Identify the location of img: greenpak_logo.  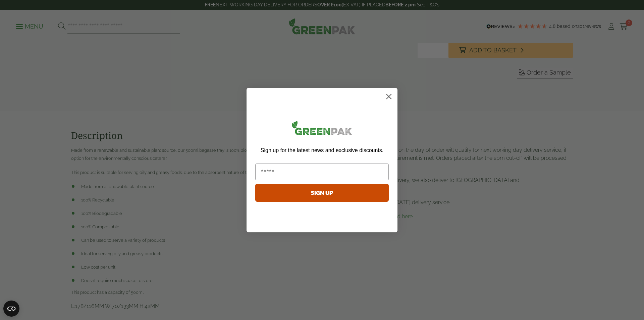
(322, 129).